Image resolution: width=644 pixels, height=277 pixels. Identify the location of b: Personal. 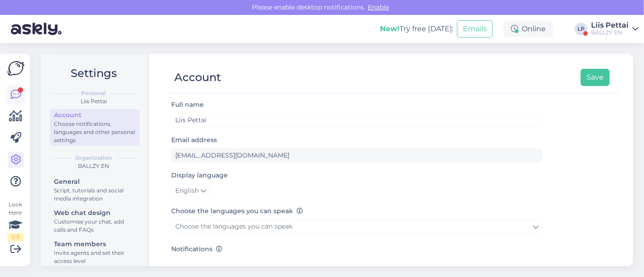
(94, 93).